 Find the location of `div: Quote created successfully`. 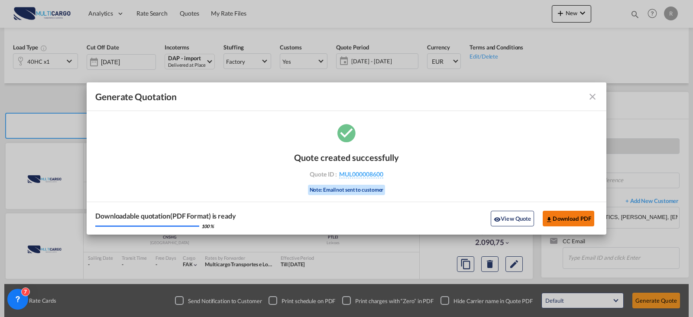

div: Quote created successfully is located at coordinates (347, 157).